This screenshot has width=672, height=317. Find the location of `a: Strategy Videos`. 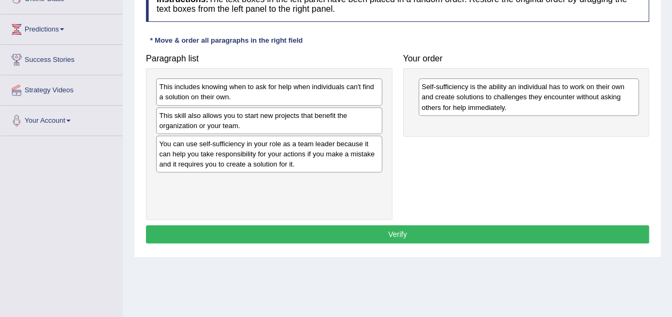

a: Strategy Videos is located at coordinates (61, 89).